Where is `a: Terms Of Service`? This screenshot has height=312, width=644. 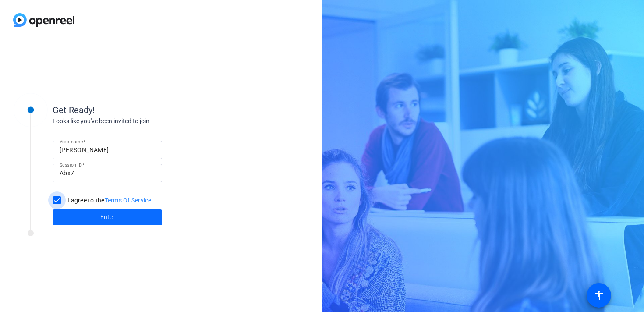 a: Terms Of Service is located at coordinates (128, 201).